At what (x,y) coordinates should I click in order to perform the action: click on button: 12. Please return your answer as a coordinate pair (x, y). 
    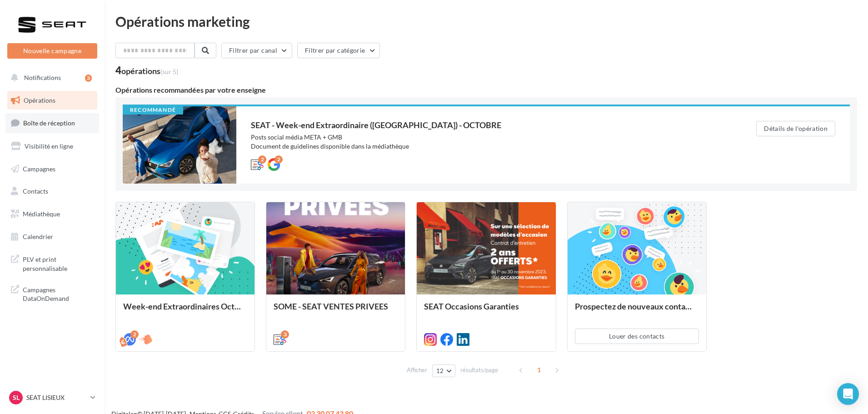
    Looking at the image, I should click on (444, 371).